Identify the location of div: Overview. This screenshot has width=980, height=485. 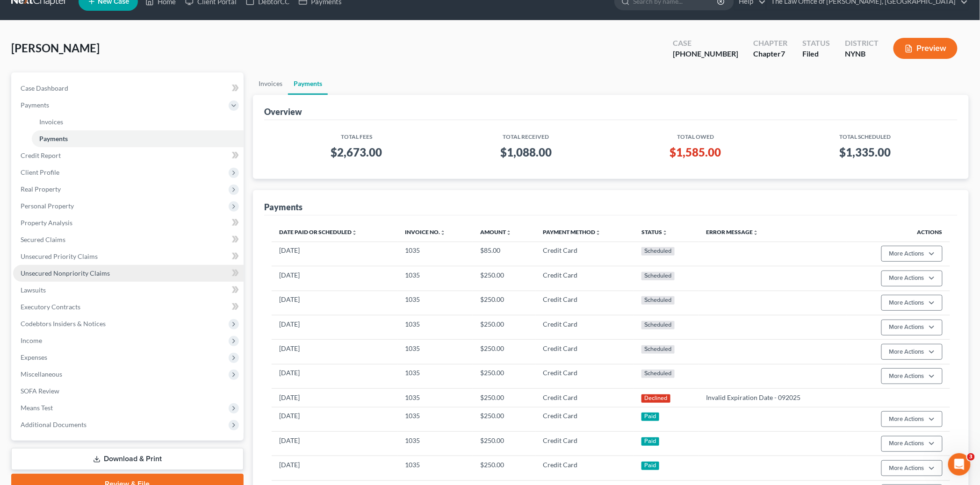
(283, 112).